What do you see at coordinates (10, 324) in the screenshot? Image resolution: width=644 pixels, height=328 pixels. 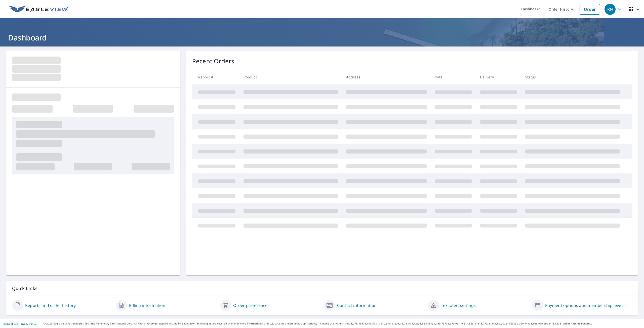 I see `a: Terms of Use` at bounding box center [10, 324].